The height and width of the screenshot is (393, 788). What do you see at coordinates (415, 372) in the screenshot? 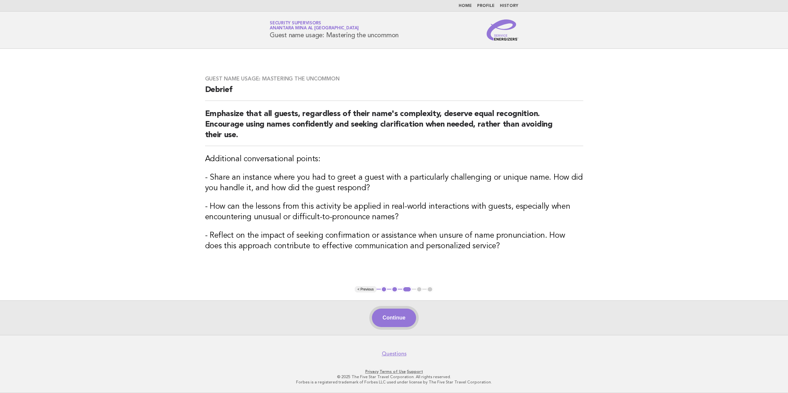
I see `a: Support` at bounding box center [415, 372].